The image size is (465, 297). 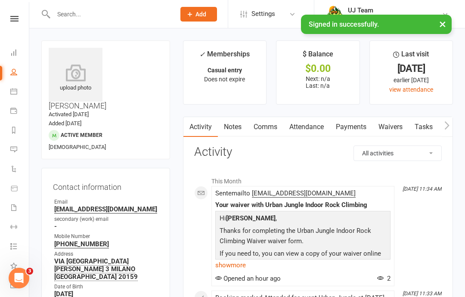 I want to click on a: Product Sales, so click(x=20, y=189).